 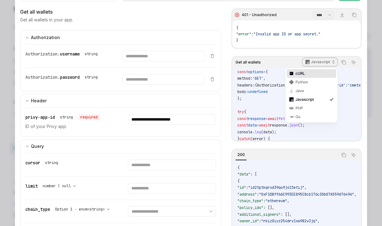 I want to click on div: Python, so click(x=312, y=82).